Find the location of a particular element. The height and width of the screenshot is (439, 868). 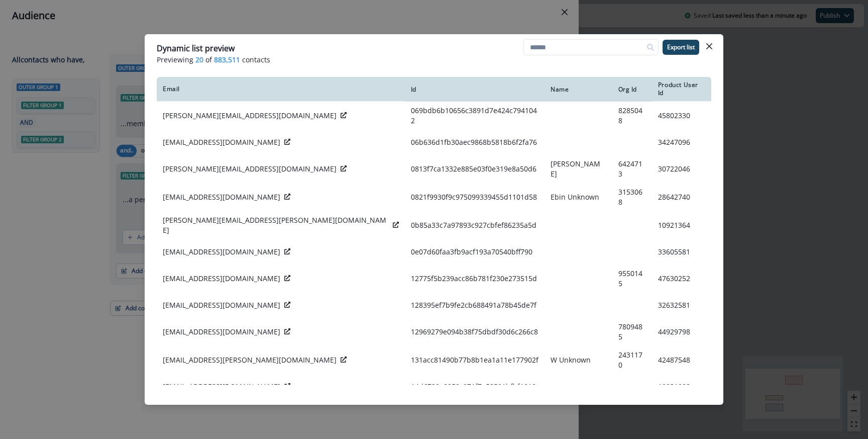

p: Export list is located at coordinates (680, 47).